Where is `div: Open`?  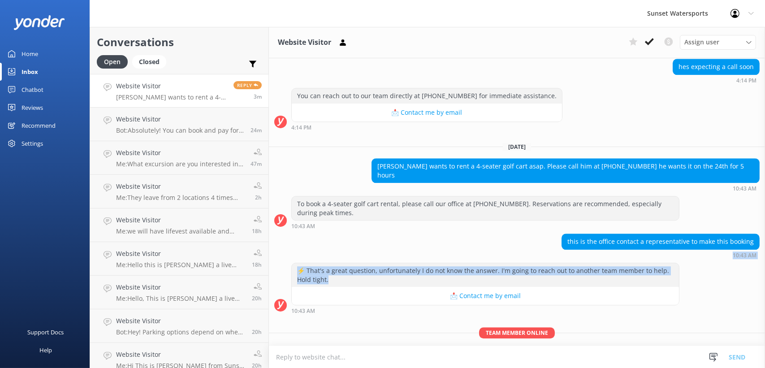
div: Open is located at coordinates (112, 62).